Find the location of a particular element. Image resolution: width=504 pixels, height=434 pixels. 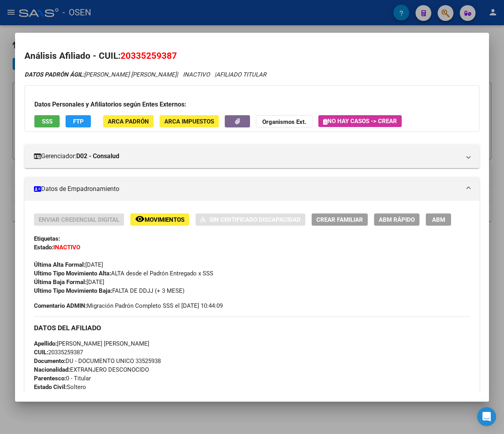

mat-expansion-panel-header: Datos de Empadronamiento is located at coordinates (252, 189).